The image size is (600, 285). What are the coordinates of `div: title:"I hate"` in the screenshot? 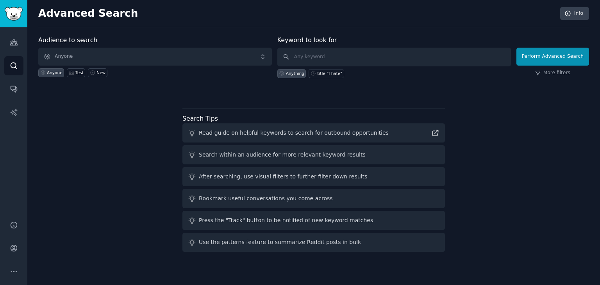 It's located at (330, 73).